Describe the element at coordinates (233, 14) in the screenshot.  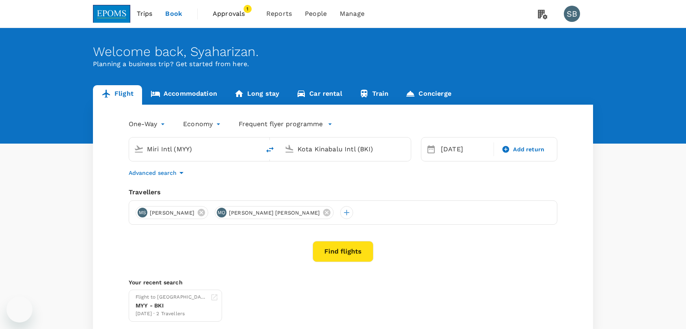
I see `span: Approvals` at that location.